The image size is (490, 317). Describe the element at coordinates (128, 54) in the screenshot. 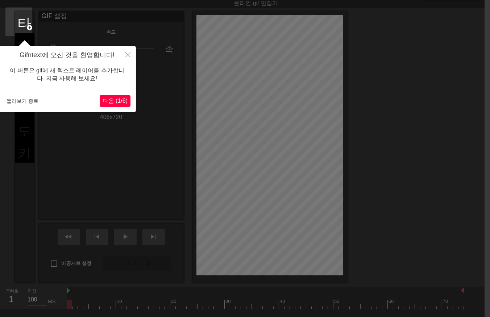

I see `button: 닫다` at that location.